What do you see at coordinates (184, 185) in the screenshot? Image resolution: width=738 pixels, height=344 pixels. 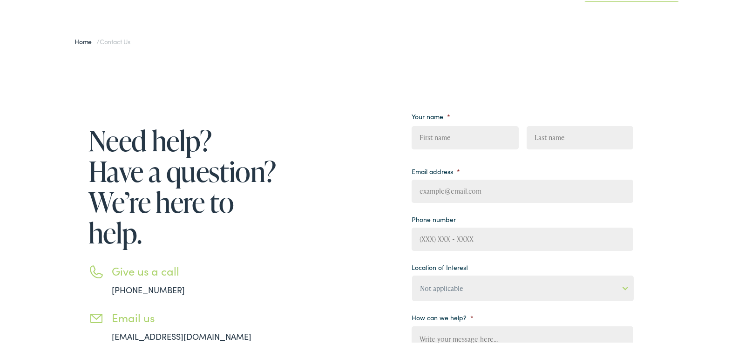 I see `h1: Need help? Have a question? We’re here to help.` at bounding box center [184, 185].